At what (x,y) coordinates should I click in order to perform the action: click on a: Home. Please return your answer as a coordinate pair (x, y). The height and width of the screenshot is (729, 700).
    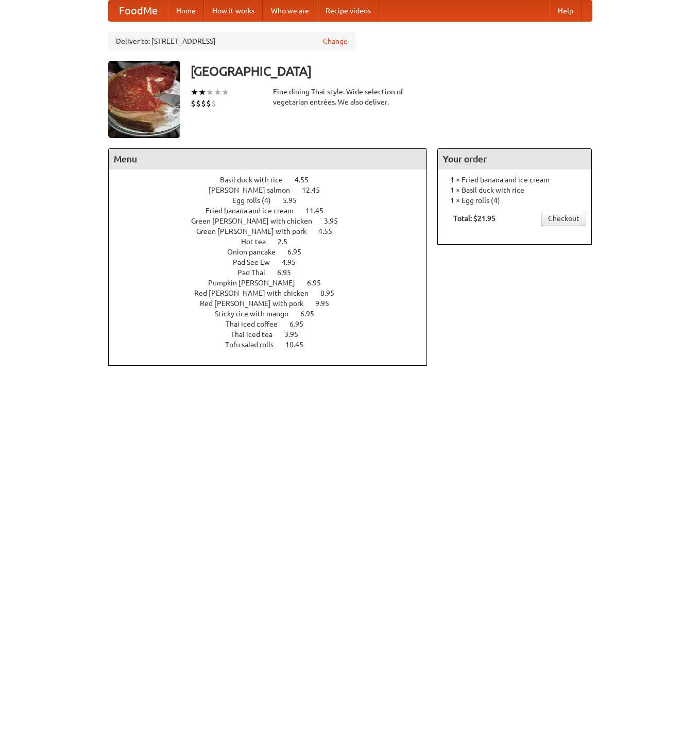
    Looking at the image, I should click on (186, 11).